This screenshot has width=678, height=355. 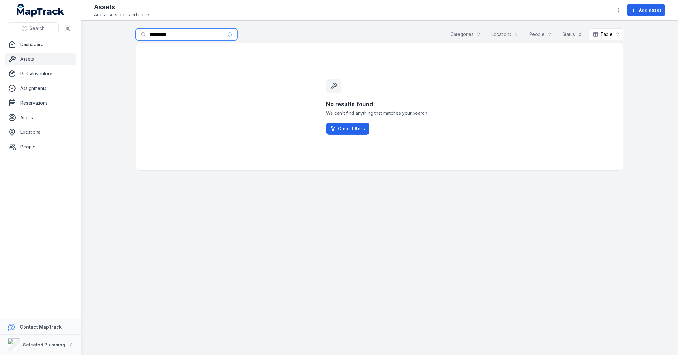 I want to click on button: Search, so click(x=33, y=28).